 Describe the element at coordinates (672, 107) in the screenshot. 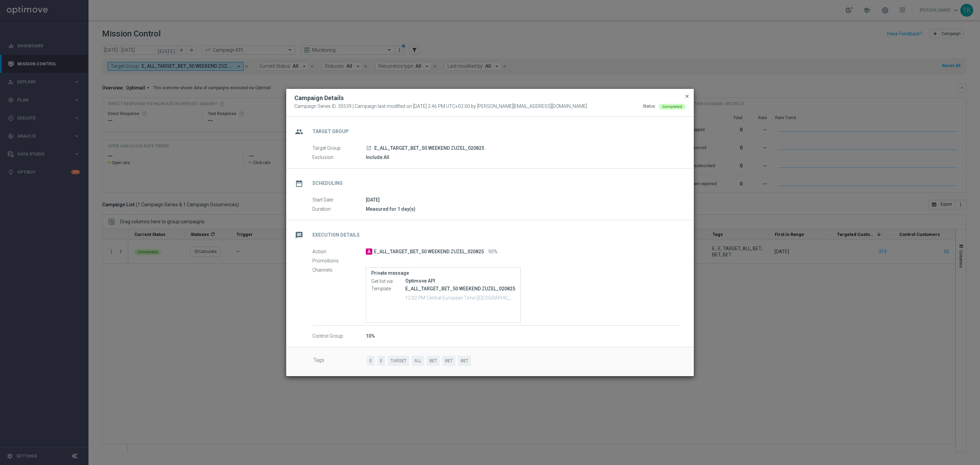

I see `span: Completed` at that location.